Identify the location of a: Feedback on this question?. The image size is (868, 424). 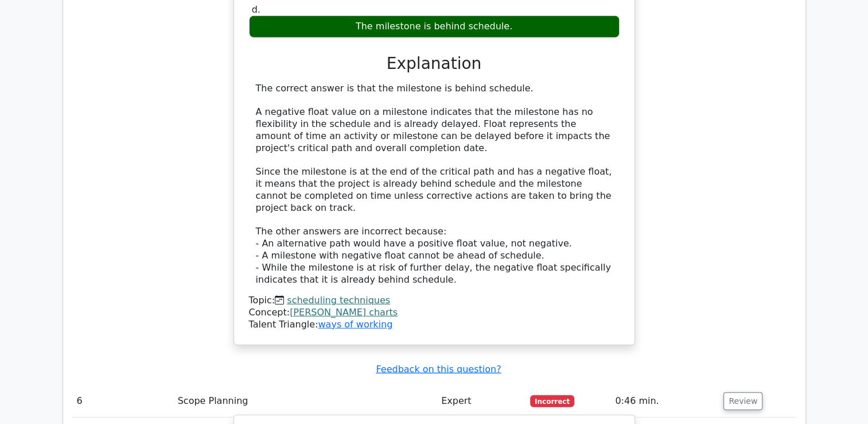
(438, 368).